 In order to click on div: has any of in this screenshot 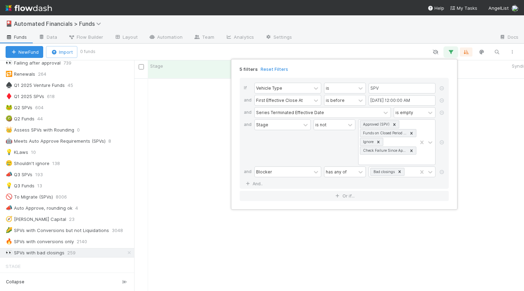, I will do `click(337, 172)`.